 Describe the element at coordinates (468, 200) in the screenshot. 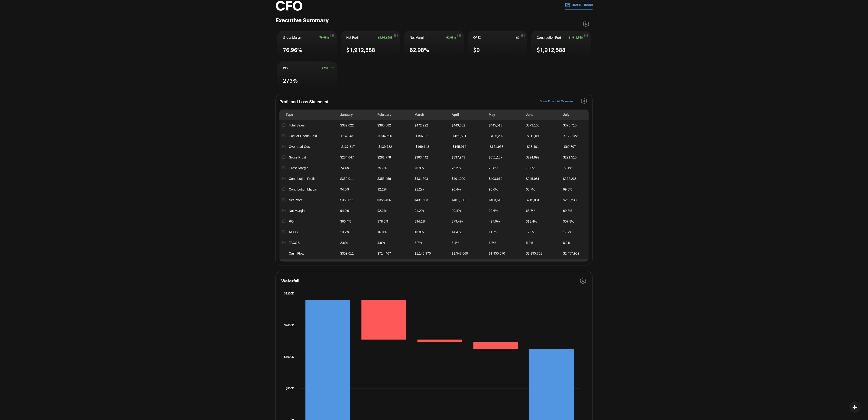

I see `td: $401,090` at that location.